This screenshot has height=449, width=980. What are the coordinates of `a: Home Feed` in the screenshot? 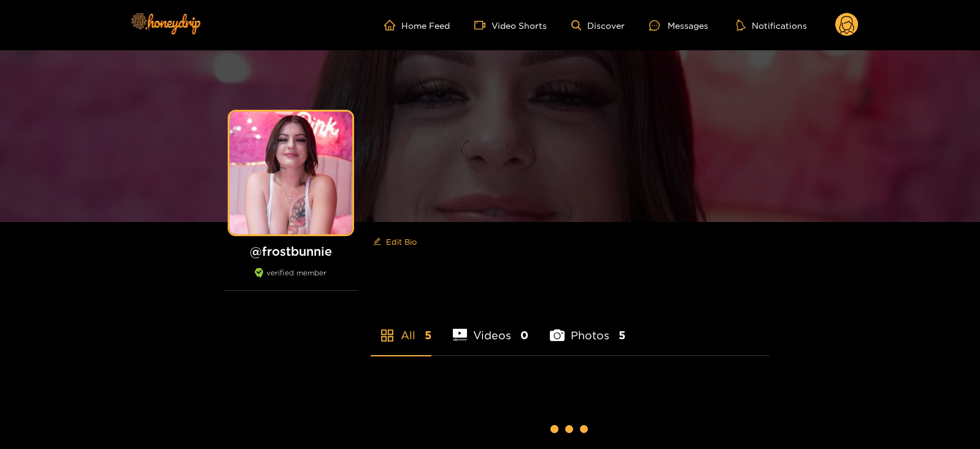 It's located at (417, 25).